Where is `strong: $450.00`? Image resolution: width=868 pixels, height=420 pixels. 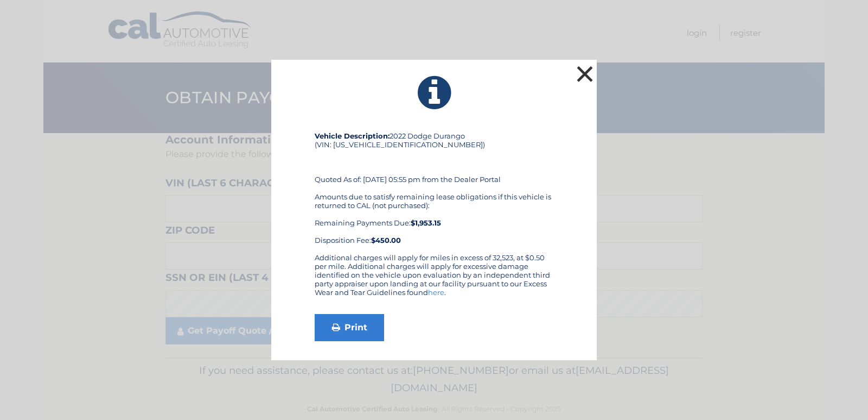
strong: $450.00 is located at coordinates (386, 240).